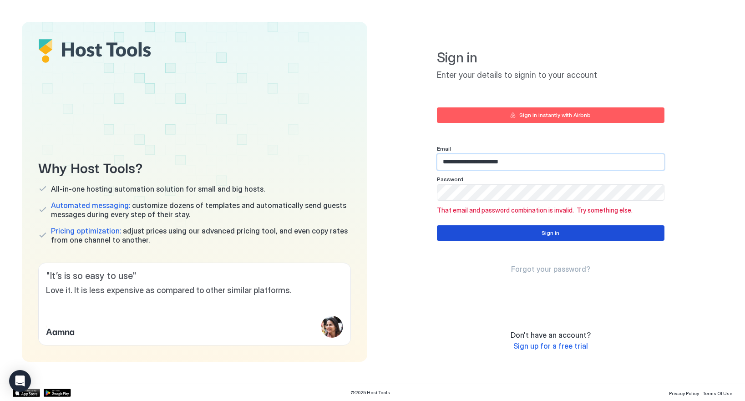 Image resolution: width=745 pixels, height=401 pixels. Describe the element at coordinates (551, 75) in the screenshot. I see `span: Enter your details to signin to your account` at that location.